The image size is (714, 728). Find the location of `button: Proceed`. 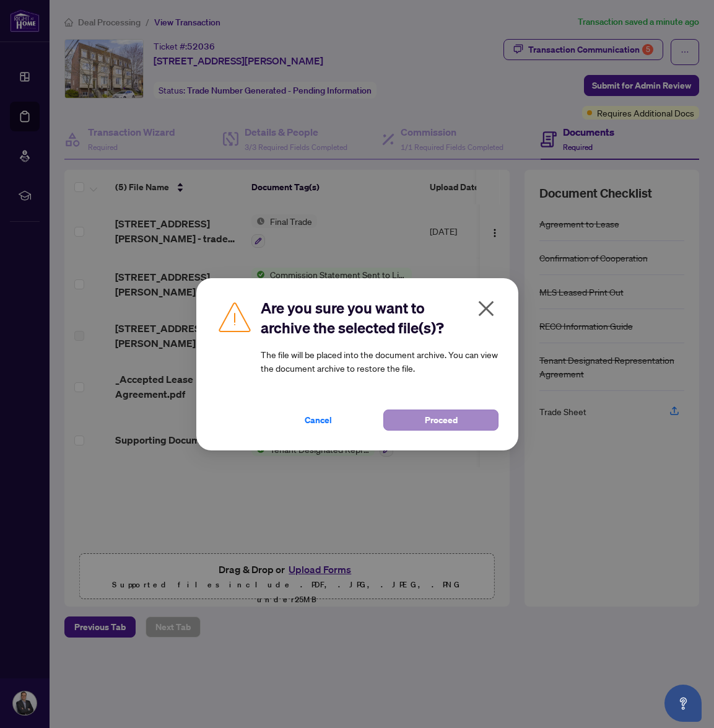

button: Proceed is located at coordinates (441, 420).